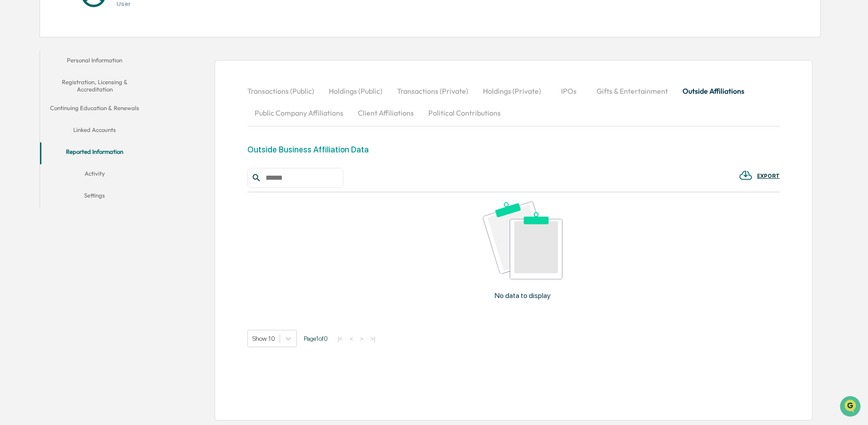 The height and width of the screenshot is (425, 868). Describe the element at coordinates (73, 82) in the screenshot. I see `div: We're available if you need us!` at that location.